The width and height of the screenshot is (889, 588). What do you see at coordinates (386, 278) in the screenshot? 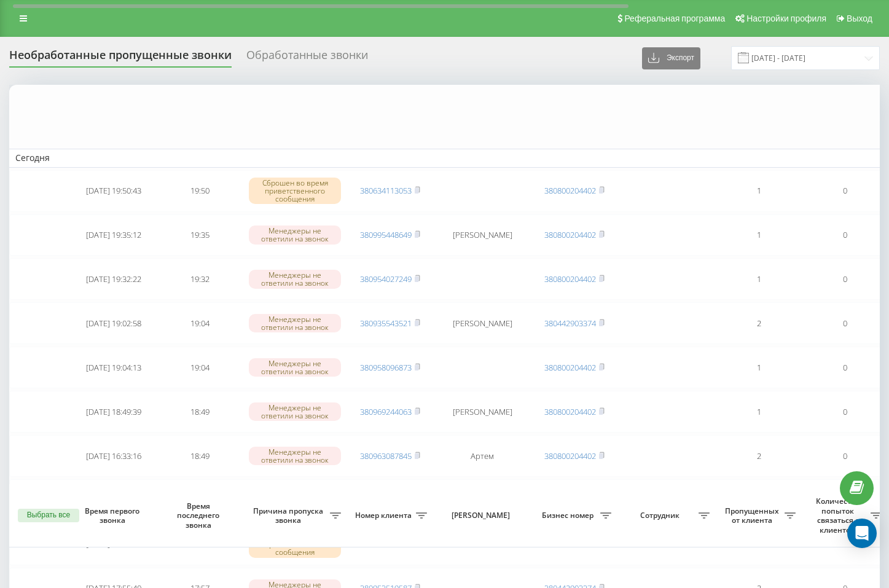
I see `a: 380954027249` at bounding box center [386, 278].